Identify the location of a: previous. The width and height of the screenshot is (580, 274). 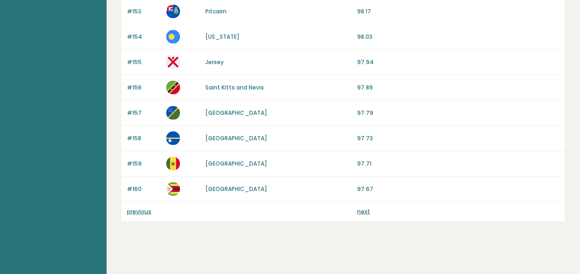
(139, 211).